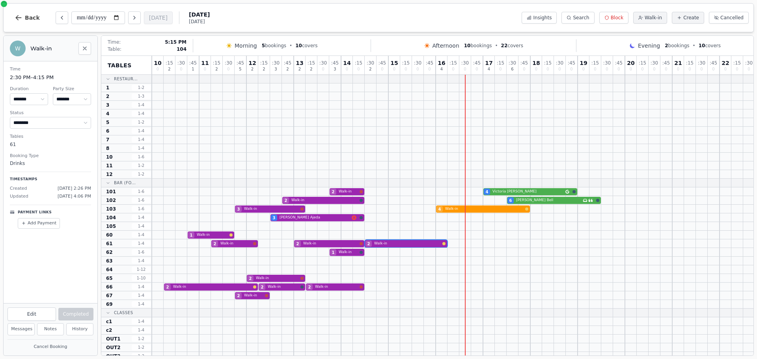  I want to click on dd: 2:30 PM – 4:15 PM, so click(50, 78).